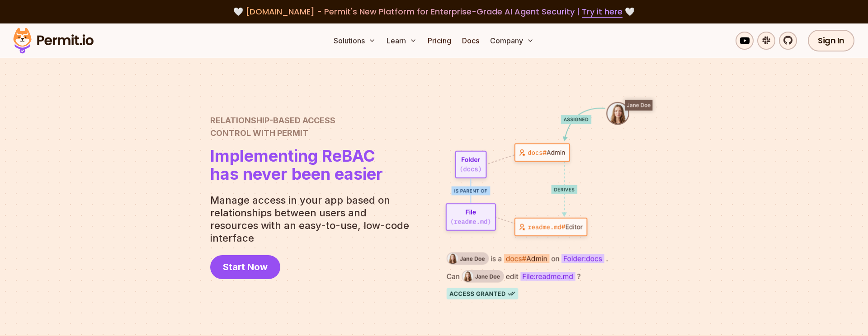 The image size is (868, 336). Describe the element at coordinates (53, 41) in the screenshot. I see `img: Permit logo` at that location.